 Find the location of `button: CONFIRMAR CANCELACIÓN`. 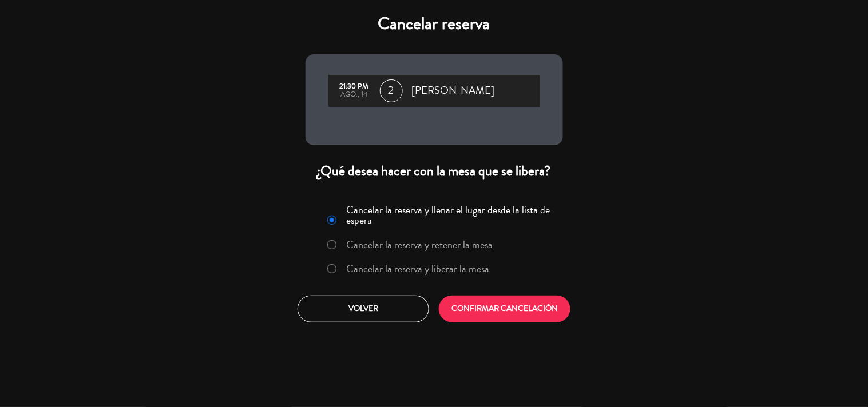

button: CONFIRMAR CANCELACIÓN is located at coordinates (505, 308).